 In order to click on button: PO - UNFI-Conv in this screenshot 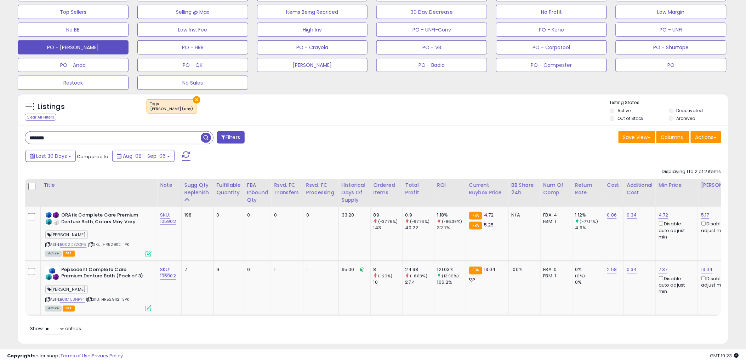, I will do `click(431, 30)`.